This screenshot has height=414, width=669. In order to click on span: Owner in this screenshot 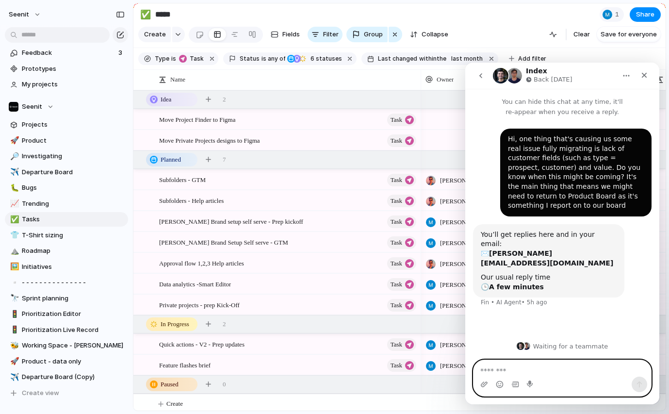, I will do `click(445, 80)`.